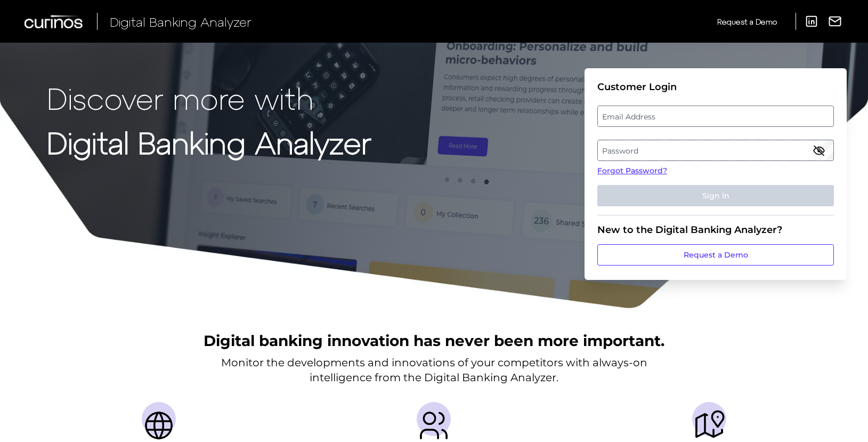 Image resolution: width=868 pixels, height=442 pixels. What do you see at coordinates (434, 341) in the screenshot?
I see `h2: Digital banking innovation has never been more important.` at bounding box center [434, 341].